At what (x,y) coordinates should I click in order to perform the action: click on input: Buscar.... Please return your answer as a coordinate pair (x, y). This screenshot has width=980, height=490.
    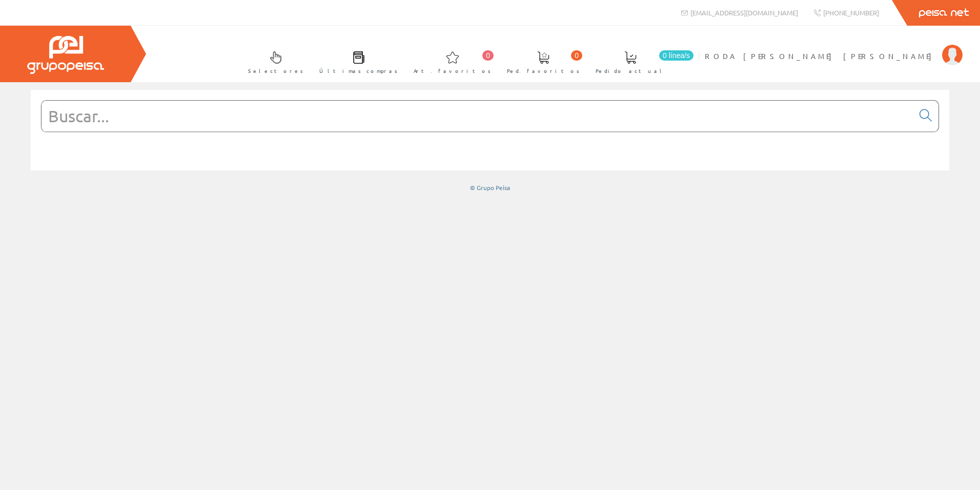
    Looking at the image, I should click on (478, 116).